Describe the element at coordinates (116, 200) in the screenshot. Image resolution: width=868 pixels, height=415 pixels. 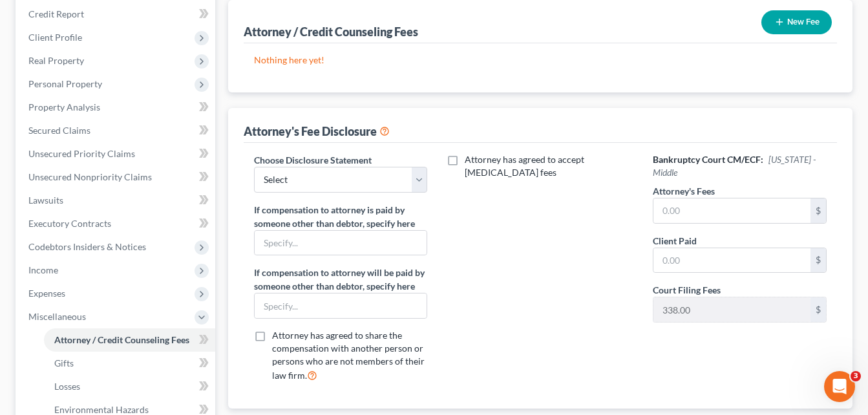
I see `a: Lawsuits` at that location.